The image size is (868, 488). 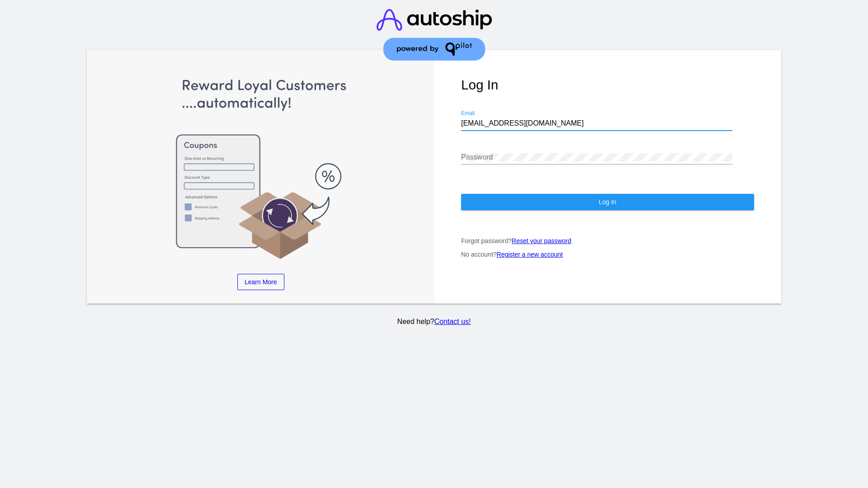 What do you see at coordinates (607, 85) in the screenshot?
I see `h1: Log In` at bounding box center [607, 85].